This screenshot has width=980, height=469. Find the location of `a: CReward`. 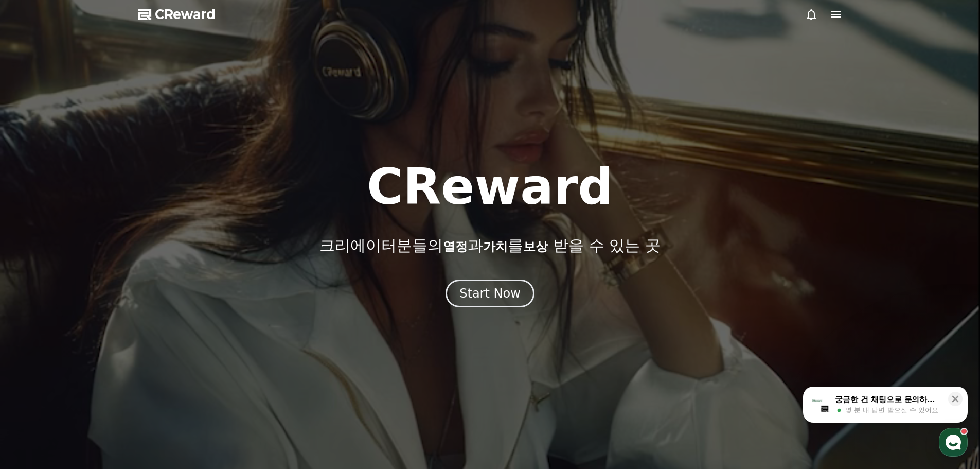

a: CReward is located at coordinates (177, 14).